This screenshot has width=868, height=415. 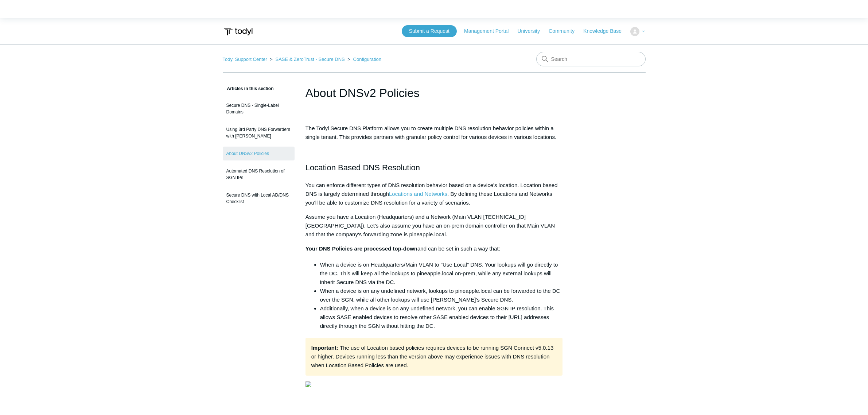 I want to click on li: Todyl Support Center, so click(x=245, y=59).